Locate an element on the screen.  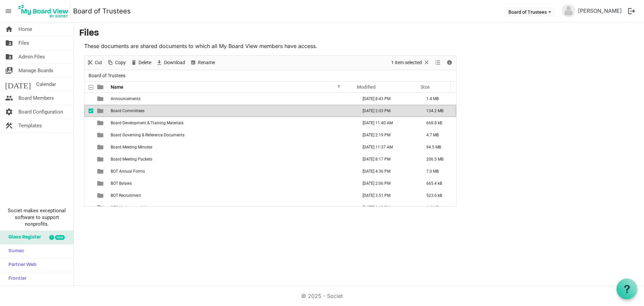
span: Size is located at coordinates (425, 87).